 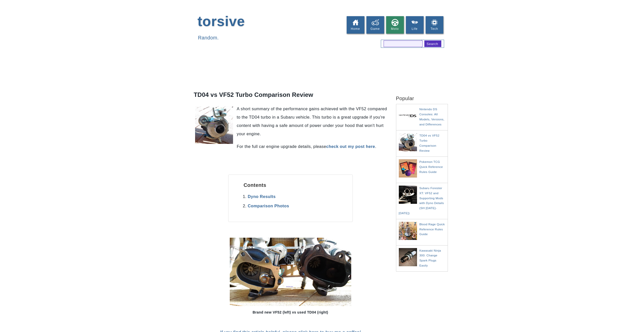 What do you see at coordinates (355, 22) in the screenshot?
I see `img: home%2Bicon.png` at bounding box center [355, 22].